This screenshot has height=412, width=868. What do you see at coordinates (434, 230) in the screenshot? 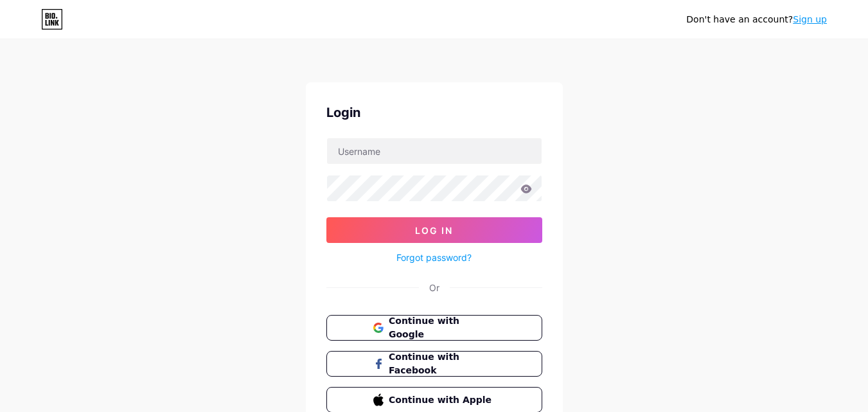
I see `button: Log In` at bounding box center [434, 230].